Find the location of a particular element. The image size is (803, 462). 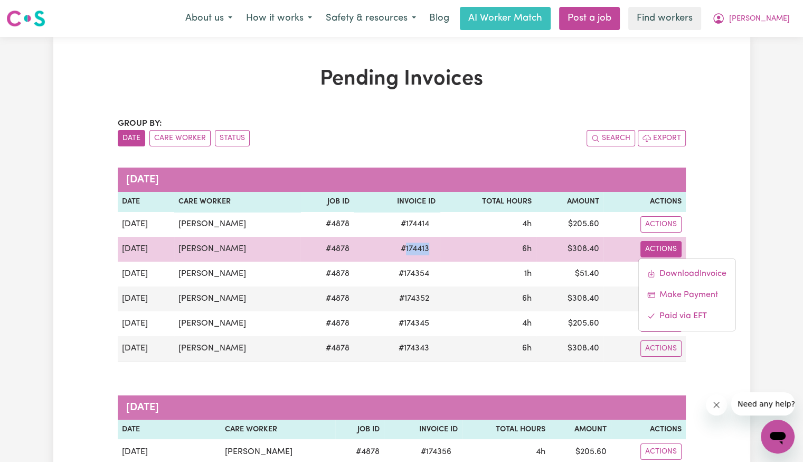

span: 1 hour is located at coordinates (528, 274).